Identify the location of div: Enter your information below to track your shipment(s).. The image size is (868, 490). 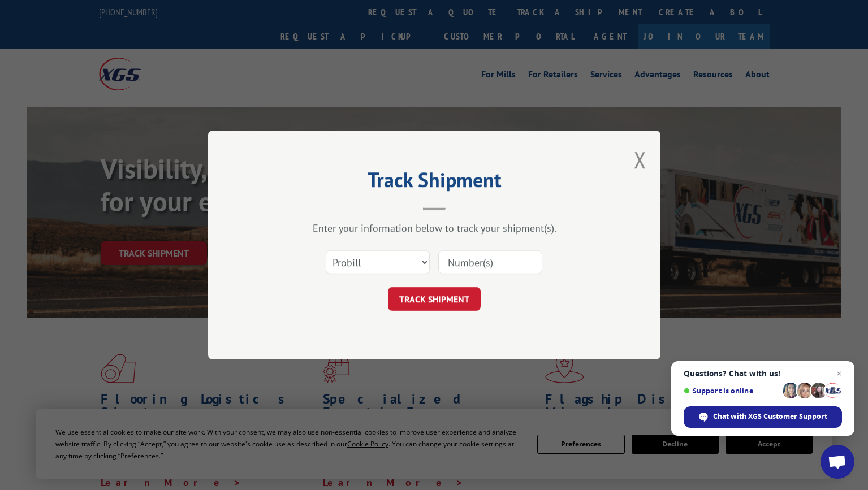
(434, 228).